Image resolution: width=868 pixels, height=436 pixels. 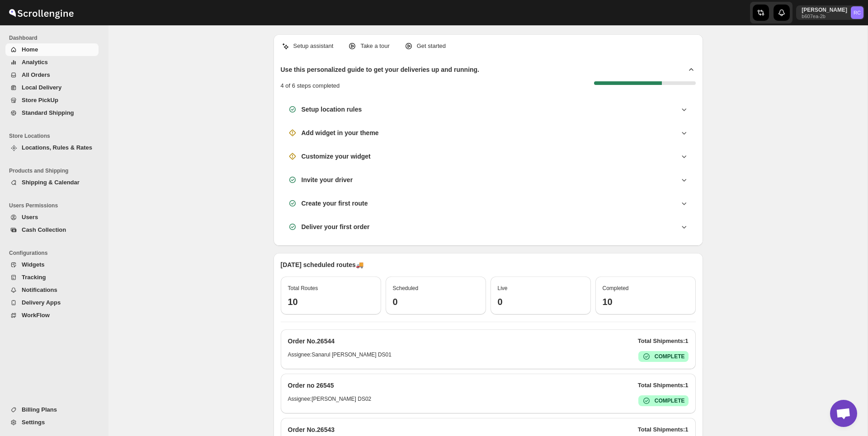 I want to click on button: Cash Collection, so click(x=52, y=230).